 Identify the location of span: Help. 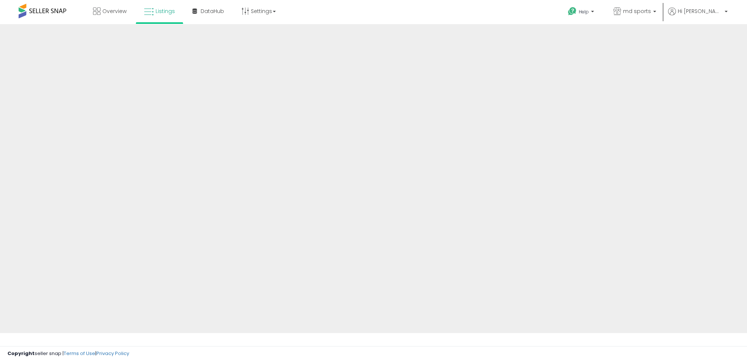
(583, 12).